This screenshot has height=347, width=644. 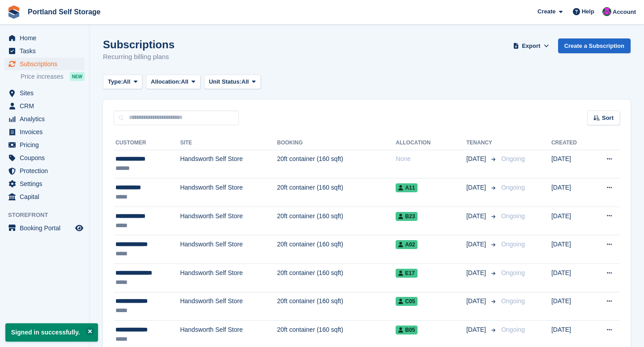 What do you see at coordinates (46, 171) in the screenshot?
I see `span: Protection` at bounding box center [46, 171].